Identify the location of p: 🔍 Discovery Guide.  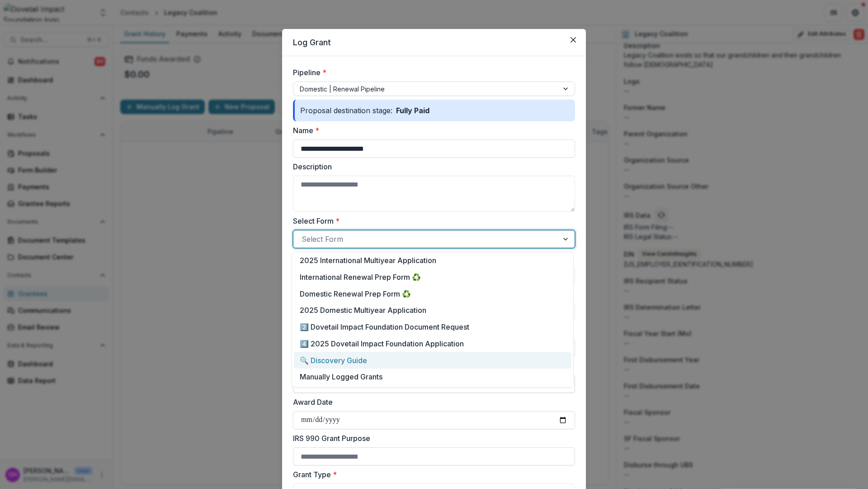
(333, 360).